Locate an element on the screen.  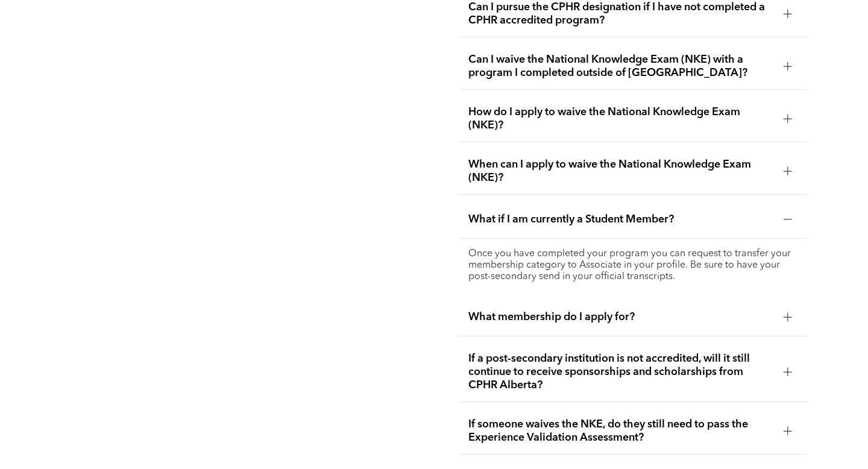
span: What membership do I apply for? is located at coordinates (621, 317).